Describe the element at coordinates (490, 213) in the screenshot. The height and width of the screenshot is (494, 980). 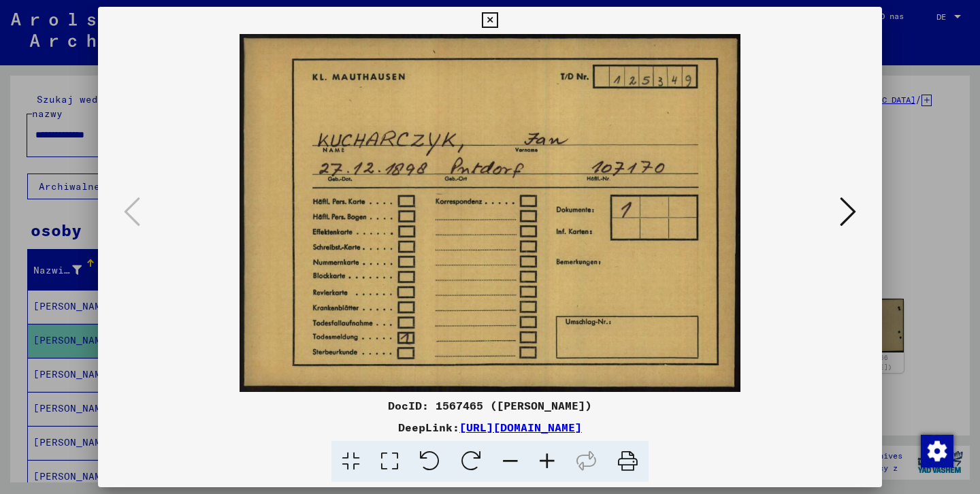
I see `img: 001.jpg` at that location.